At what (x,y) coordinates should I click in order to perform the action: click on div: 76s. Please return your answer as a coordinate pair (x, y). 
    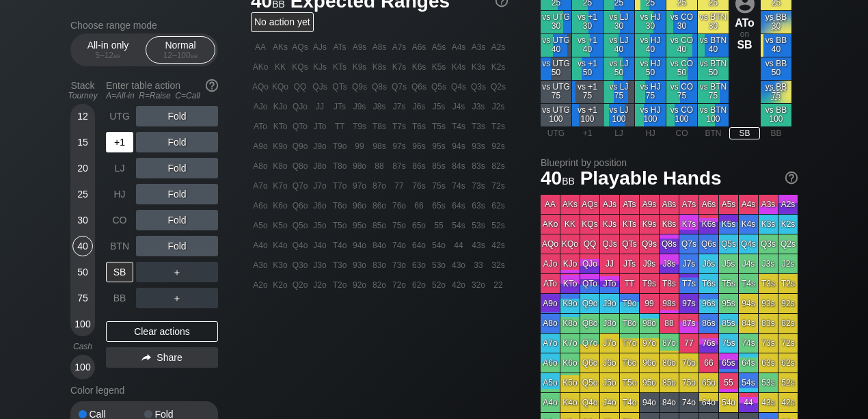
    Looking at the image, I should click on (419, 186).